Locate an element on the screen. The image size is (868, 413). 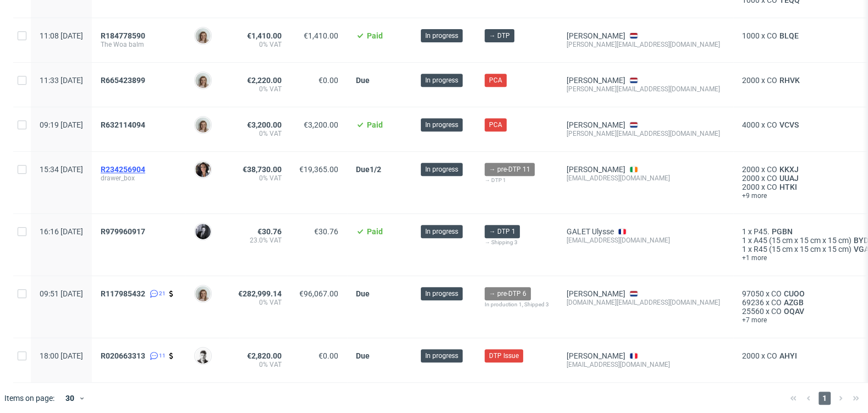
span: R45 (15 cm x 15 cm x 15 cm) is located at coordinates (802, 249).